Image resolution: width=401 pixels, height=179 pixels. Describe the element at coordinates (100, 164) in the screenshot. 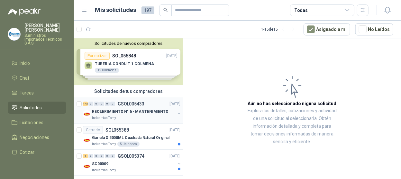

I see `p: SC00009` at that location.